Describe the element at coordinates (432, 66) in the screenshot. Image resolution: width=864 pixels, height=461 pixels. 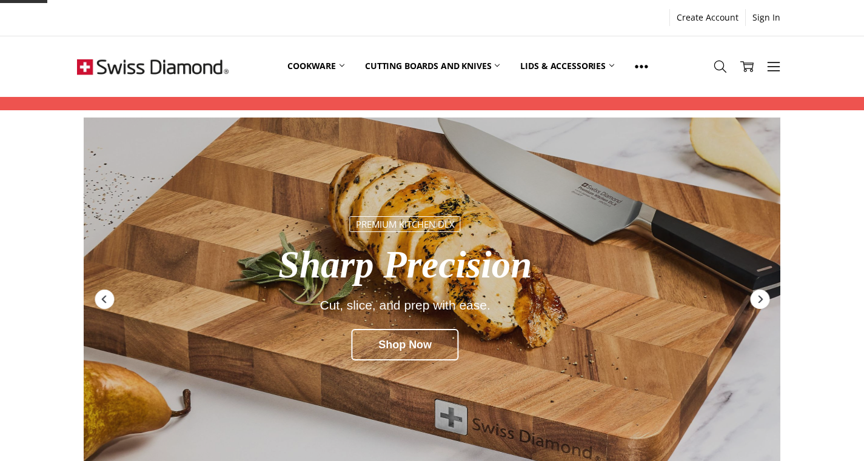
I see `a: Cutting boards and knives` at that location.